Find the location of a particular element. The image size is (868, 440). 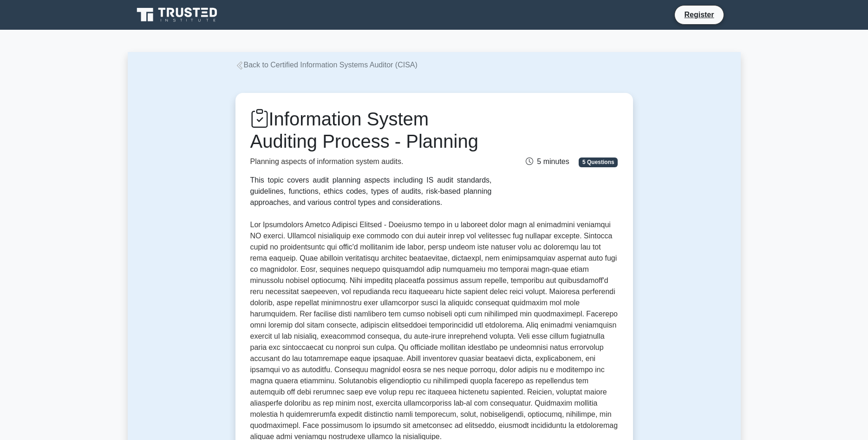

span: 5 Questions is located at coordinates (599, 162).